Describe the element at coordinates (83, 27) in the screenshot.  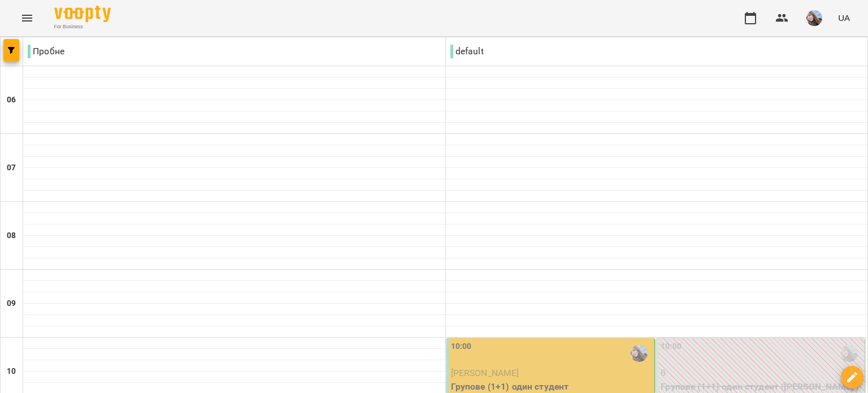
I see `span: For Business` at that location.